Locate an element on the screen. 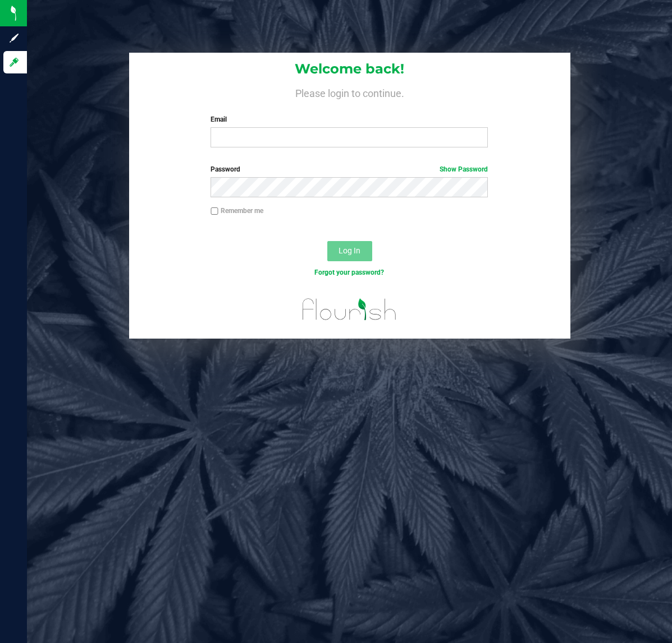 The image size is (672, 643). inline-svg: Sign up is located at coordinates (14, 39).